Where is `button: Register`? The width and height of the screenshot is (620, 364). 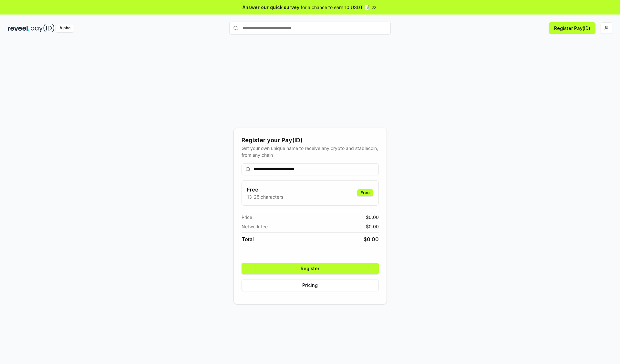
button: Register is located at coordinates (310, 268).